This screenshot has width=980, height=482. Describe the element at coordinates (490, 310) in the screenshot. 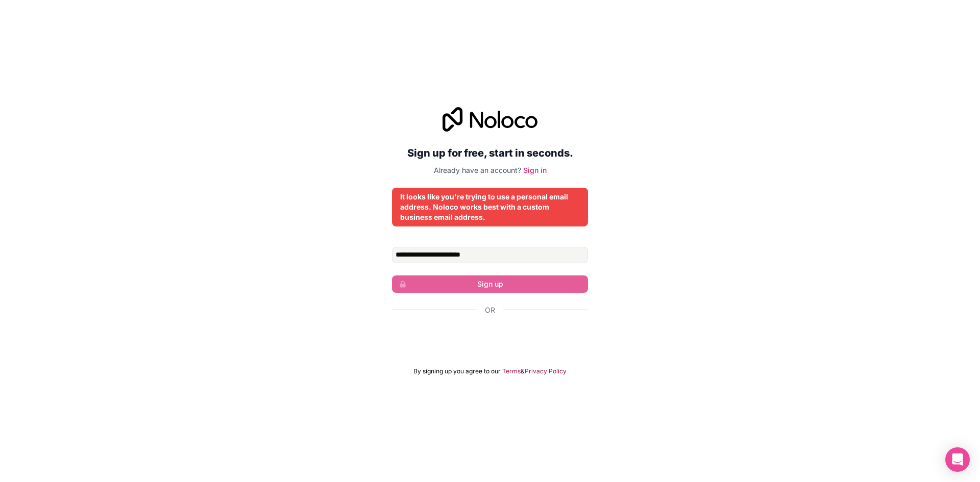

I see `span: Or` at that location.